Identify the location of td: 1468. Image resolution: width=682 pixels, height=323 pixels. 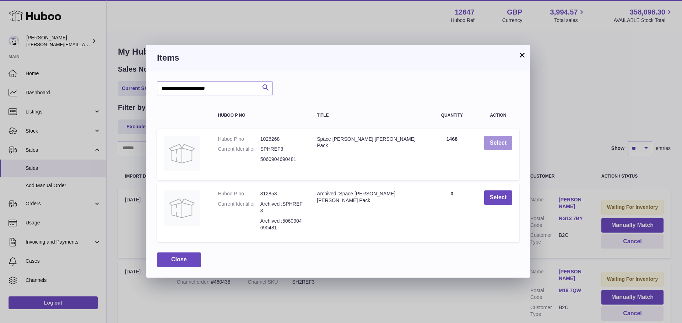
(452, 154).